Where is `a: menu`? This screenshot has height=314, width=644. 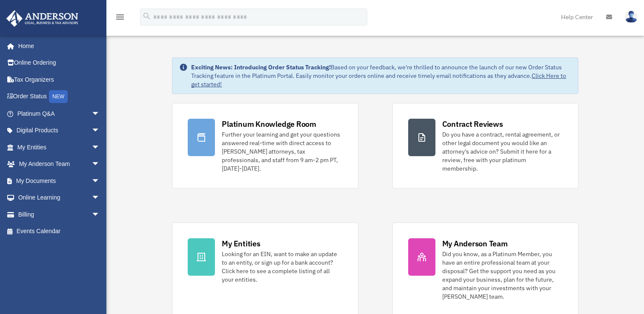
a: menu is located at coordinates (120, 18).